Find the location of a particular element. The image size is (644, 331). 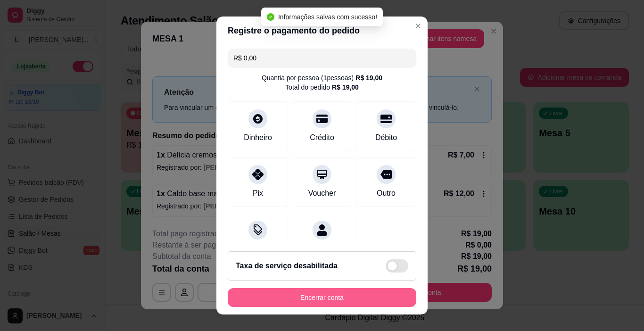

span: Informações salvas com sucesso! is located at coordinates (327, 17).